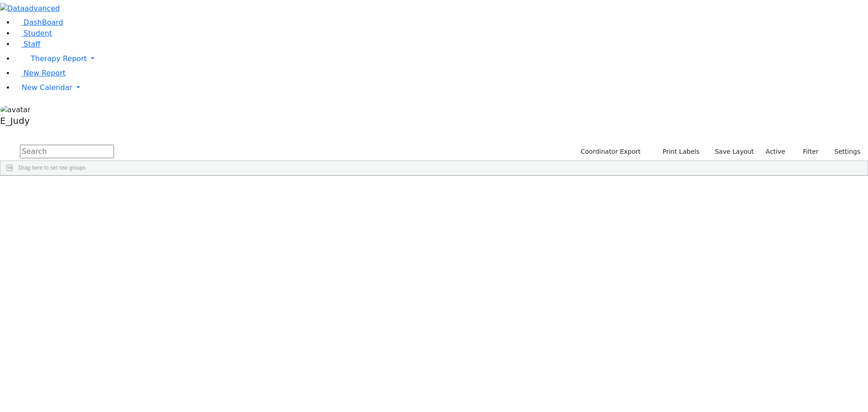 The height and width of the screenshot is (412, 868). Describe the element at coordinates (44, 22) in the screenshot. I see `span: DashBoard` at that location.